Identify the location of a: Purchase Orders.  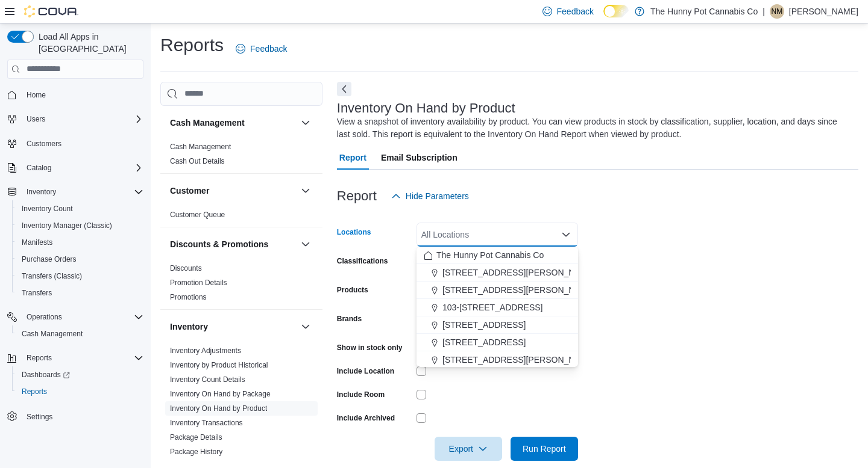
(49, 259).